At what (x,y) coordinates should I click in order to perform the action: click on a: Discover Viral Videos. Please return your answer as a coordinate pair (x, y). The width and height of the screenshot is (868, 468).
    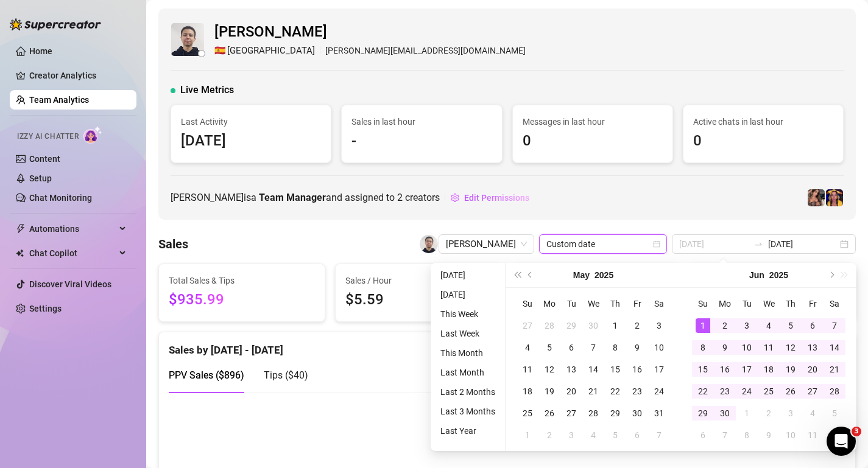
    Looking at the image, I should click on (70, 284).